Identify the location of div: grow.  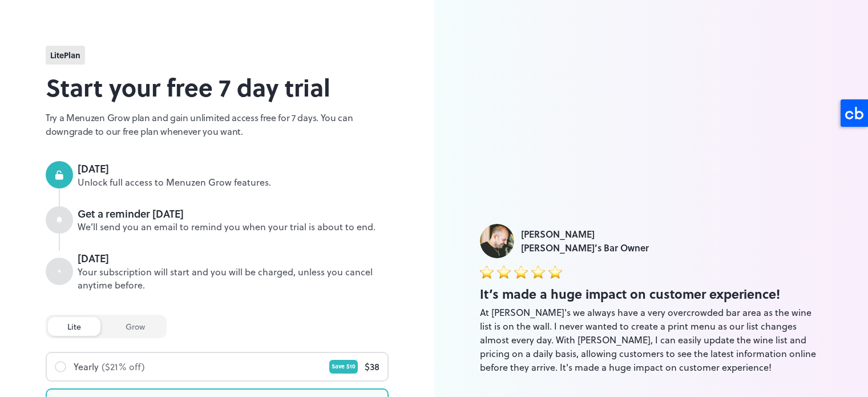
(135, 326).